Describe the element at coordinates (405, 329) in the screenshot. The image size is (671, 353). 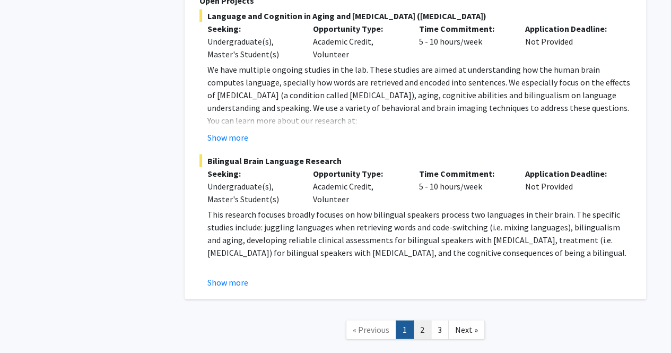
I see `a: 1` at that location.